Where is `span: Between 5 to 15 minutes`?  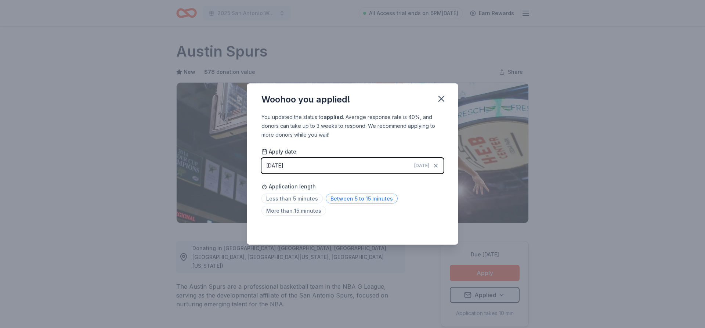
span: Between 5 to 15 minutes is located at coordinates (362, 198).